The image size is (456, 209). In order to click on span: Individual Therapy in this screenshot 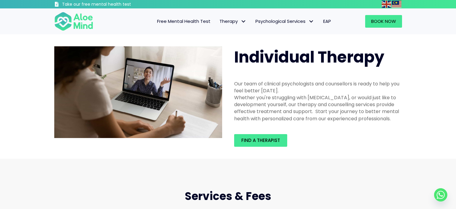, I will do `click(309, 57)`.